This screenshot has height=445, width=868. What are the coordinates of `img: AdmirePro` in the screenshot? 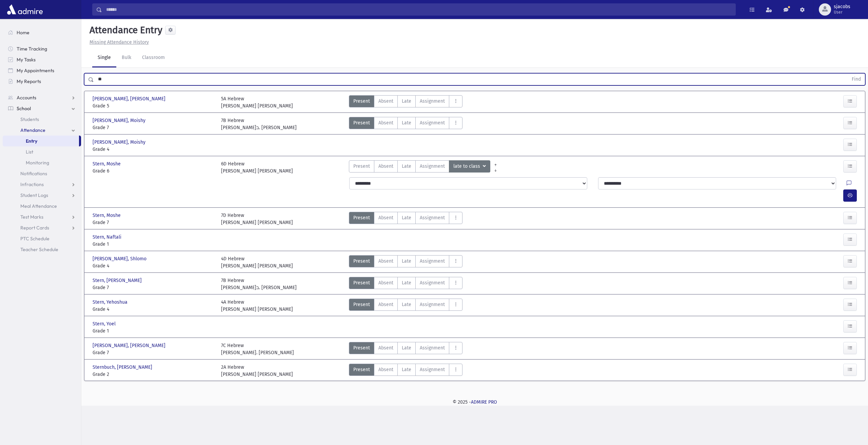 It's located at (25, 9).